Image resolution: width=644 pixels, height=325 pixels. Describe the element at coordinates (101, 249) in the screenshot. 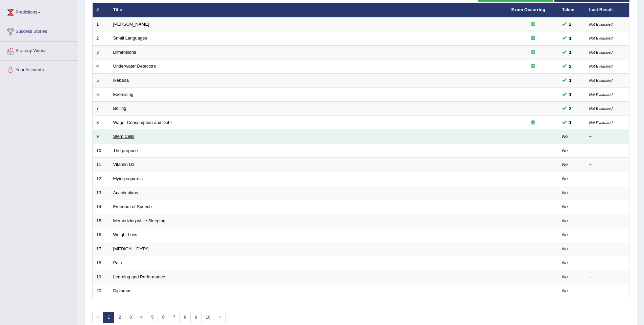

I see `td: 17` at that location.